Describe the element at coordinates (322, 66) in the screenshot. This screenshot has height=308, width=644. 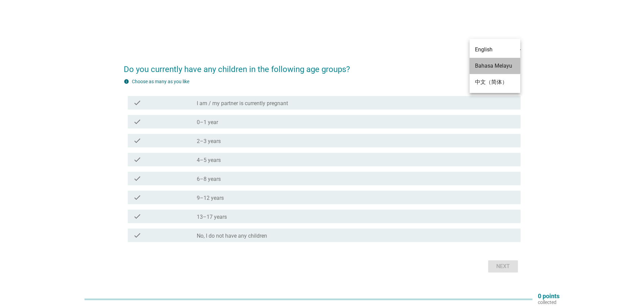
I see `h2: Do you currently have any children in the following age groups?` at that location.